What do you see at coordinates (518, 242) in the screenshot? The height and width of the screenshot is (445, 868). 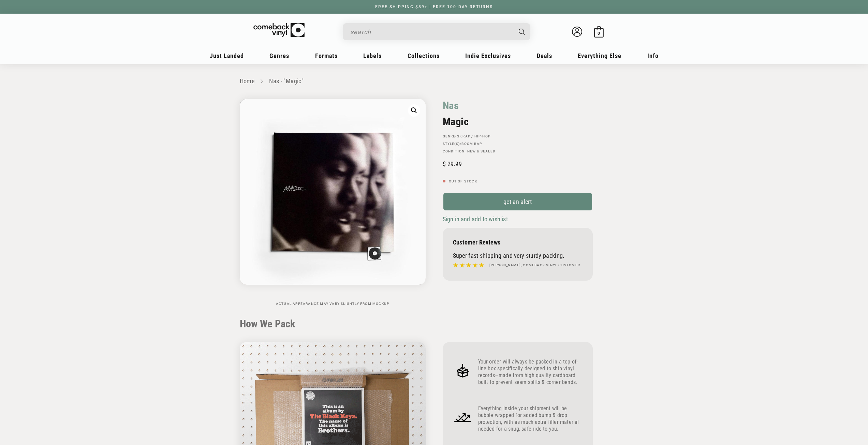 I see `p: Customer Reviews` at bounding box center [518, 242].